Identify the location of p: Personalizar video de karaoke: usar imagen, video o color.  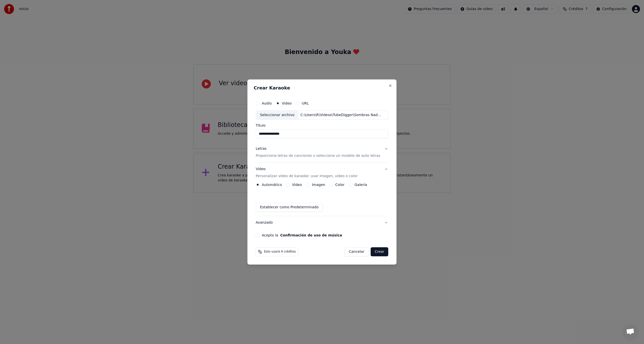
(306, 176).